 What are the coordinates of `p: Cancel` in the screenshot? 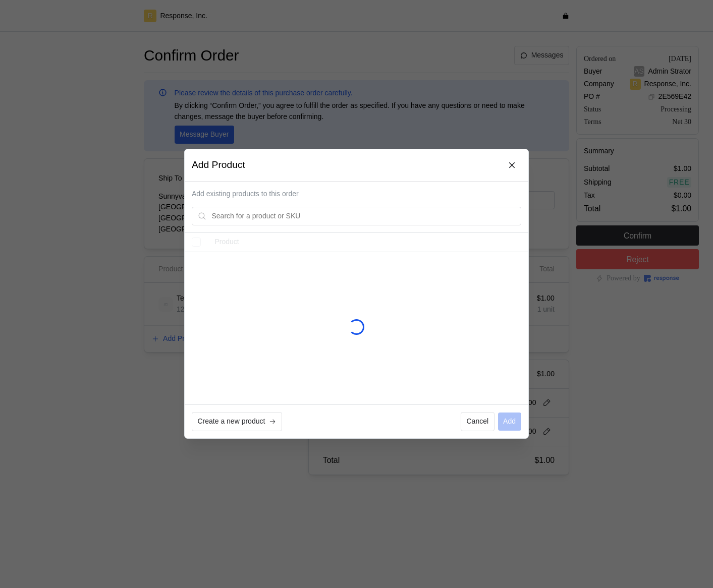 It's located at (478, 422).